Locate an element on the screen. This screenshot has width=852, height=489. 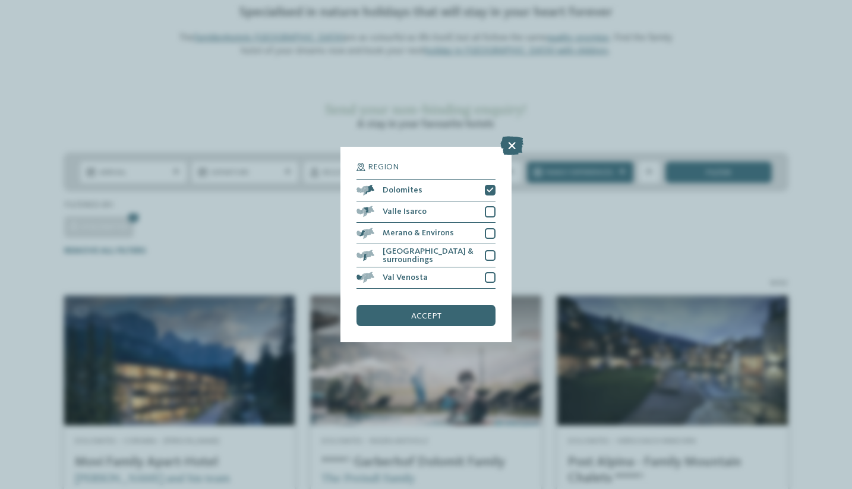
span: accept is located at coordinates (426, 316).